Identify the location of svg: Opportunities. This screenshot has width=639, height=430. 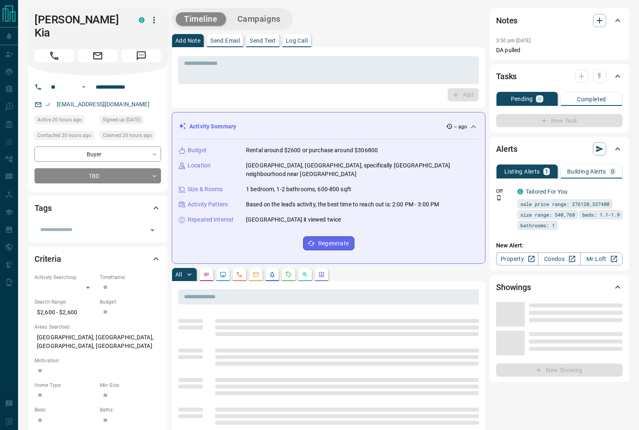
(305, 275).